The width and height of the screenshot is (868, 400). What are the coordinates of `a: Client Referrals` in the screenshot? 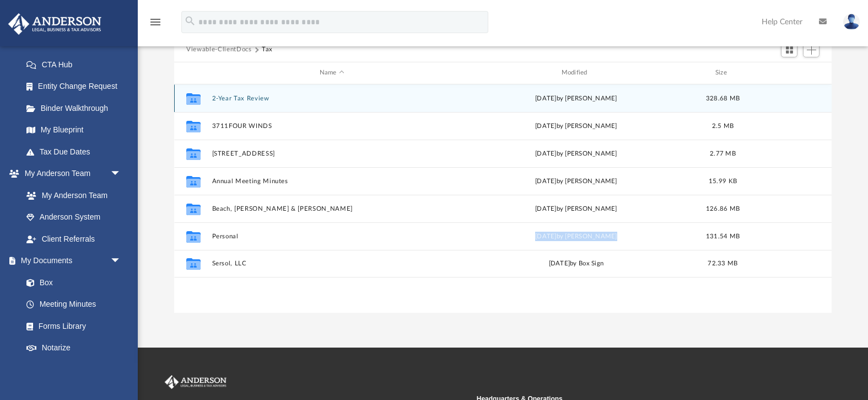 It's located at (74, 239).